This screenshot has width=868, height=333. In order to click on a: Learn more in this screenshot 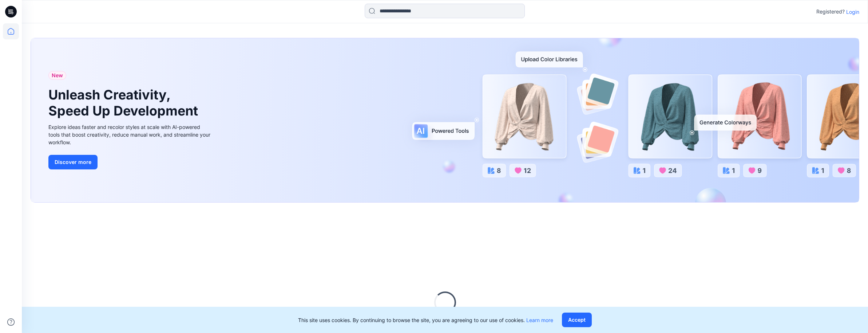, I will do `click(540, 320)`.